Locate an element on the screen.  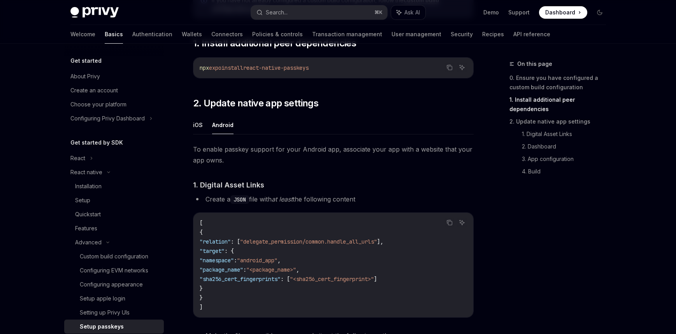
a: Security is located at coordinates (462, 34).